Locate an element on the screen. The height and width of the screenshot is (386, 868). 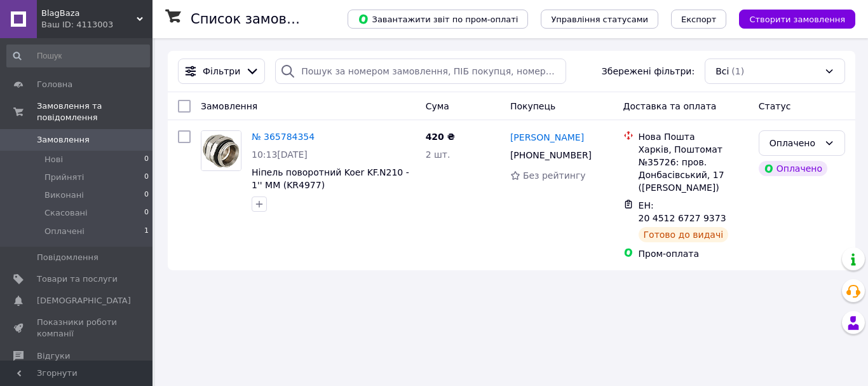
button: Створити замовлення is located at coordinates (797, 19).